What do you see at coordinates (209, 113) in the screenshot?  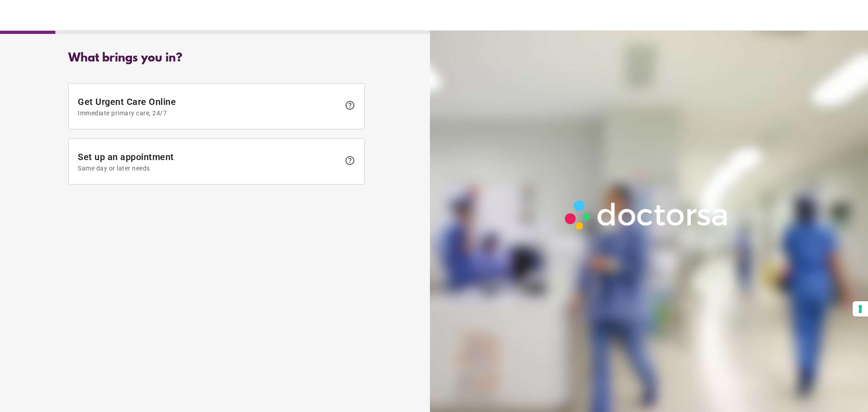 I see `span: Immediate primary care, 24/7` at bounding box center [209, 113].